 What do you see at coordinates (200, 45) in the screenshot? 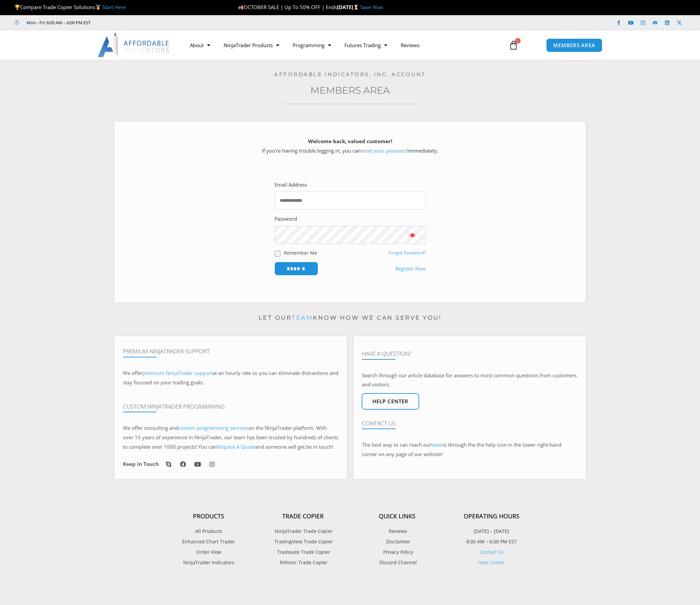
I see `a: About` at bounding box center [200, 45].